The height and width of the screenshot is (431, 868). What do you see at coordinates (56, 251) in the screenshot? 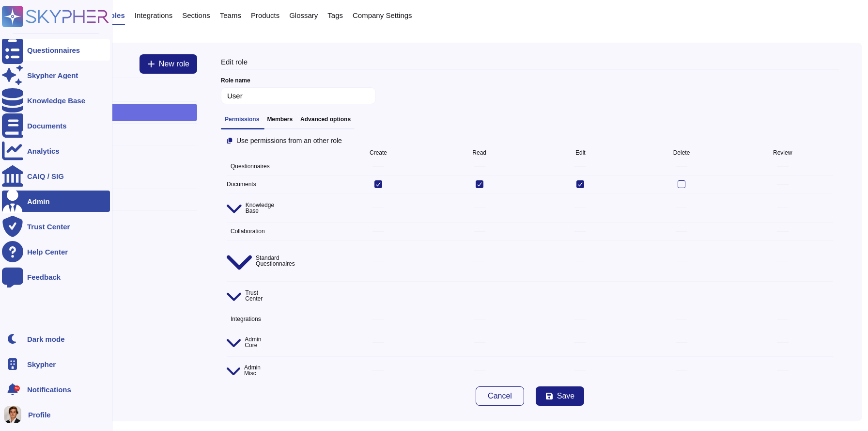
I see `a: Help Center` at bounding box center [56, 251].